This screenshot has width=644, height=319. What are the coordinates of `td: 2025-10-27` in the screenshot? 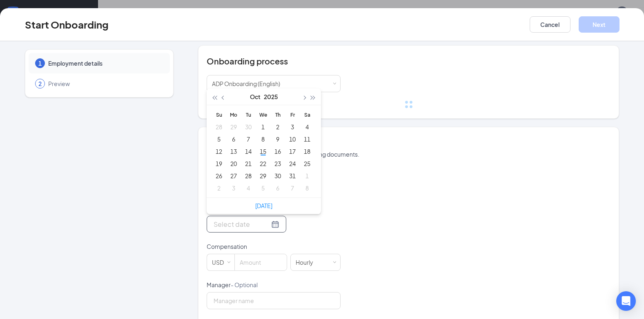 It's located at (234, 176).